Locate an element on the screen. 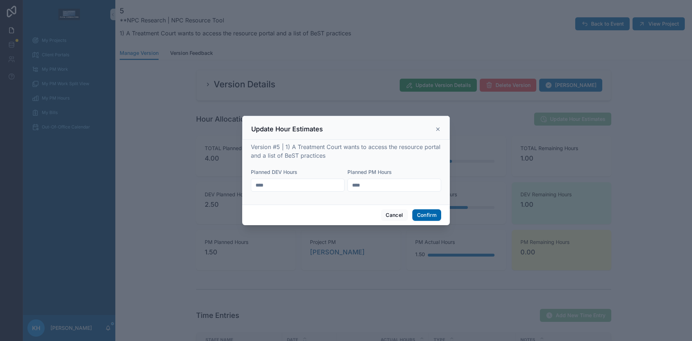  span: Version #5 | 1) A Treatment Court wants to access the resource portal and a list of BeST practices is located at coordinates (346, 151).